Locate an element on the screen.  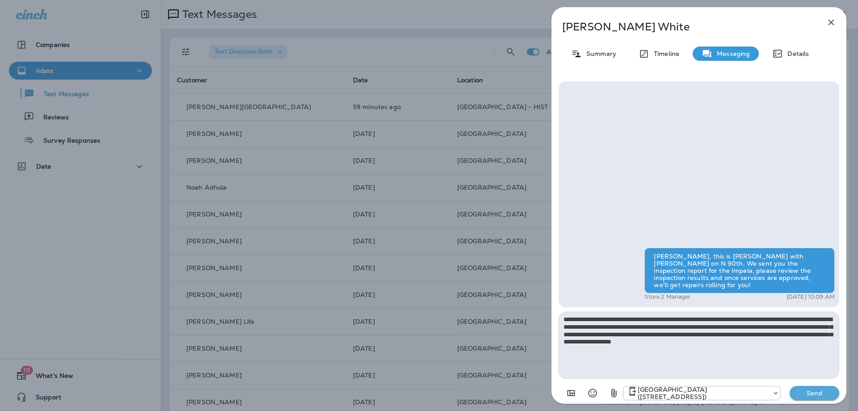
p: Send is located at coordinates (815, 393).